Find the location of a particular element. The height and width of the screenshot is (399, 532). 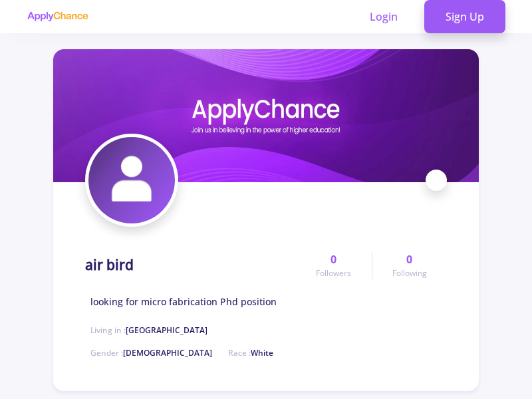

span: Living in : is located at coordinates (149, 330).